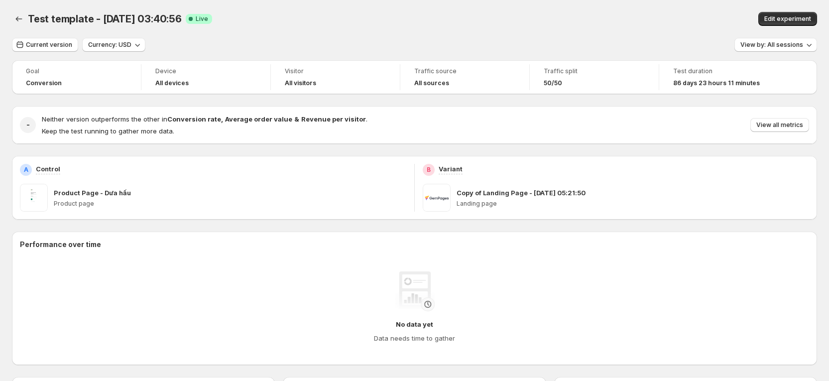 This screenshot has width=829, height=381. What do you see at coordinates (335, 77) in the screenshot?
I see `a: VisitorAll visitors` at bounding box center [335, 77].